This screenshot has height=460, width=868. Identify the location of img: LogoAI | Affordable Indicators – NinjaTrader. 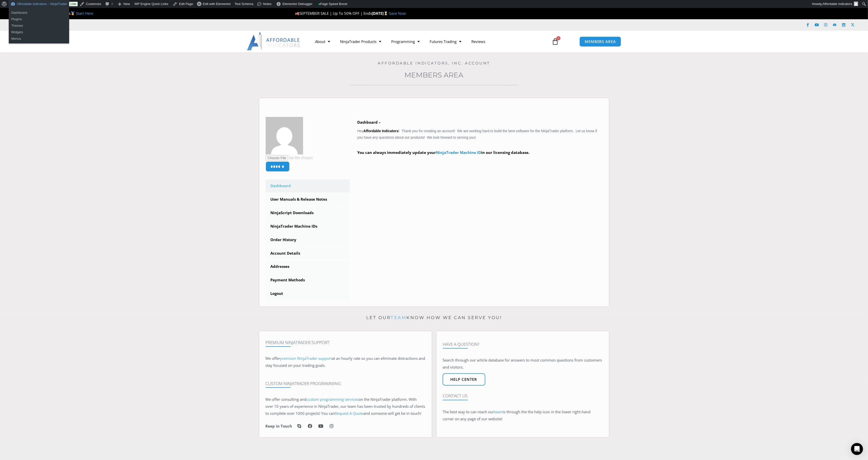
(273, 41).